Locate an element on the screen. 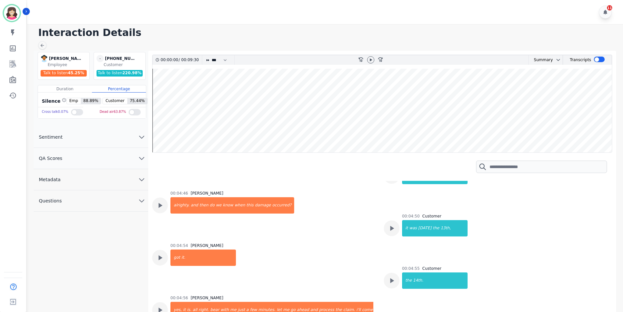 The width and height of the screenshot is (623, 312). div: Transcripts is located at coordinates (580, 60).